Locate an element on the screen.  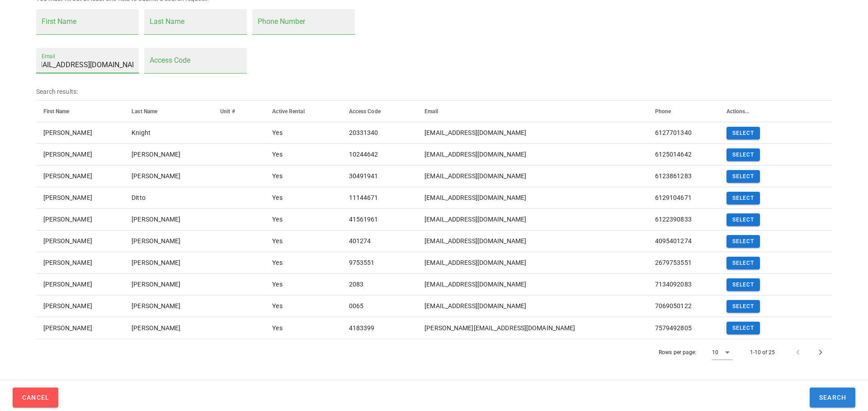
th: Active Rental: Not sorted. Activate to sort ascending. is located at coordinates (303, 112).